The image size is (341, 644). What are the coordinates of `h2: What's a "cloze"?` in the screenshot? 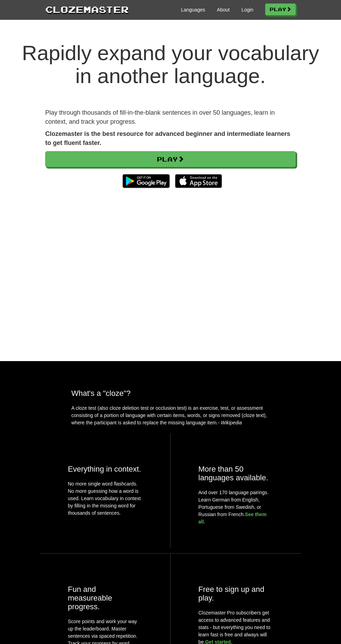 It's located at (170, 393).